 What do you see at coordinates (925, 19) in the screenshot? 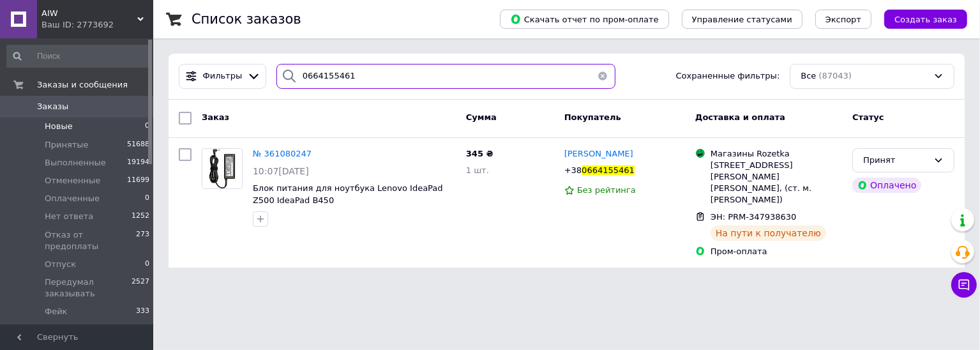
I see `span: Создать заказ` at bounding box center [925, 19].